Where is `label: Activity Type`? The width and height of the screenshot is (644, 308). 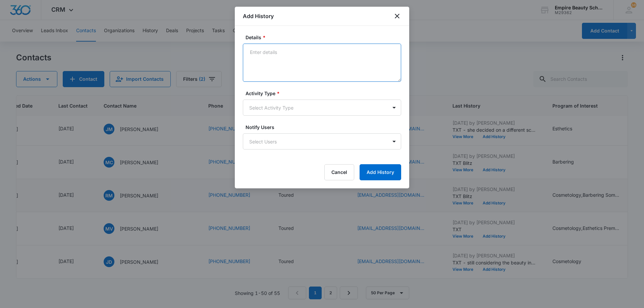
label: Activity Type is located at coordinates (325, 93).